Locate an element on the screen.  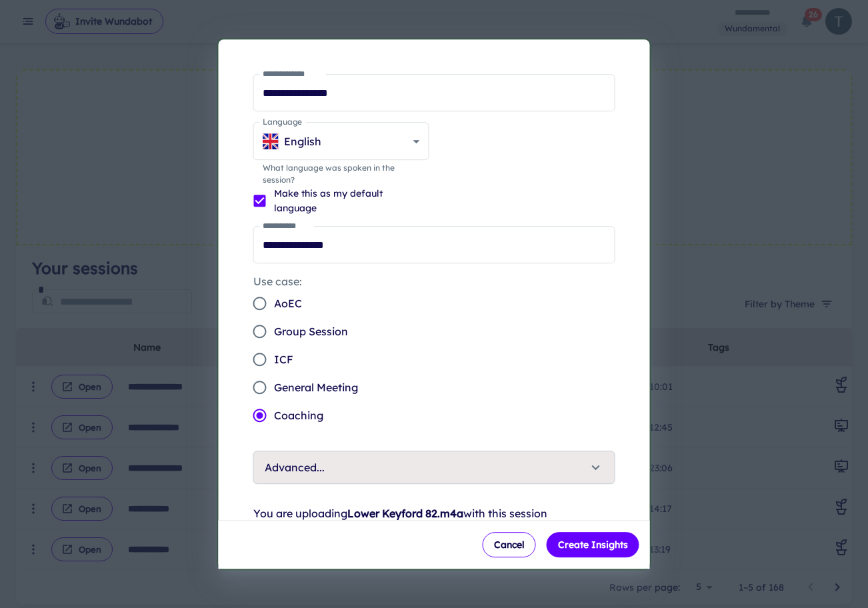
span: General Meeting is located at coordinates (316, 387).